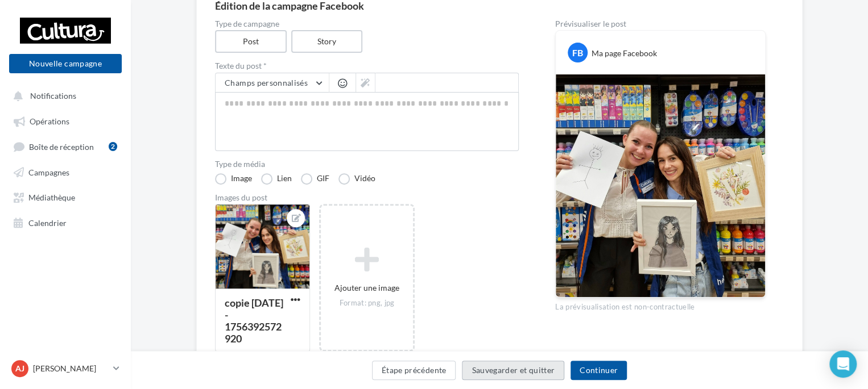  Describe the element at coordinates (623, 53) in the screenshot. I see `div: Ma page Facebook` at that location.